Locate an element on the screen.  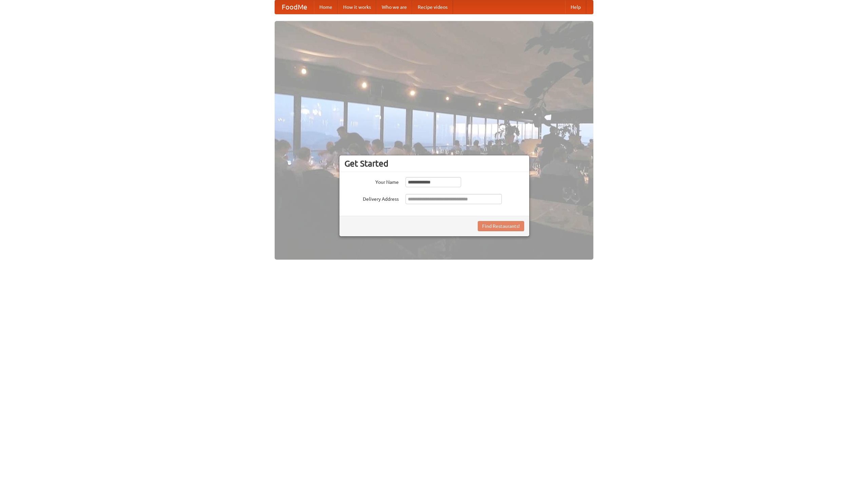
a: Help is located at coordinates (575, 7).